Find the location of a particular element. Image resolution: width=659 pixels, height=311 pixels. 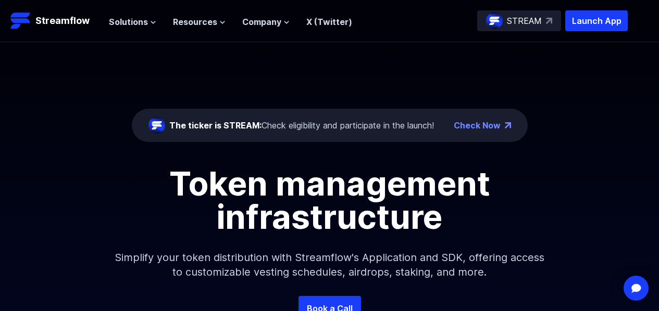

span: Resources is located at coordinates (195, 22).